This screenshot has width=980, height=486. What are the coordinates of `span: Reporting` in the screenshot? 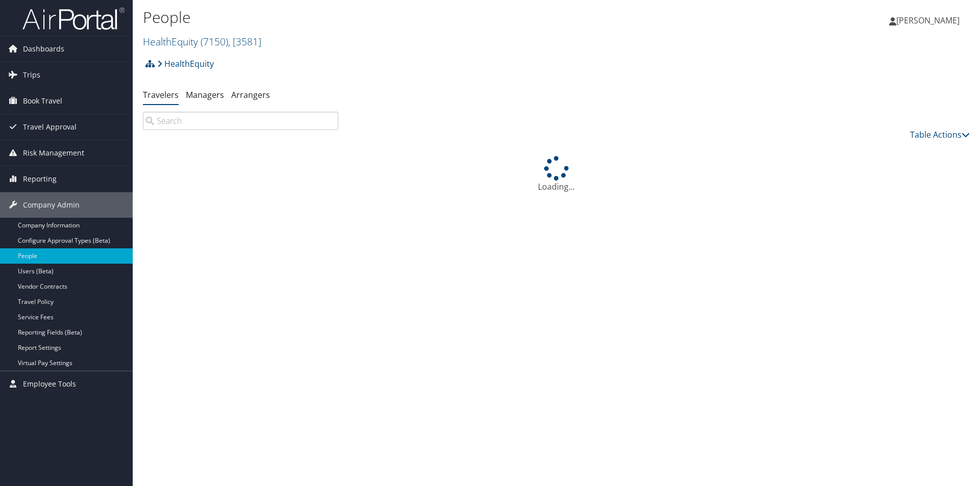 It's located at (39, 179).